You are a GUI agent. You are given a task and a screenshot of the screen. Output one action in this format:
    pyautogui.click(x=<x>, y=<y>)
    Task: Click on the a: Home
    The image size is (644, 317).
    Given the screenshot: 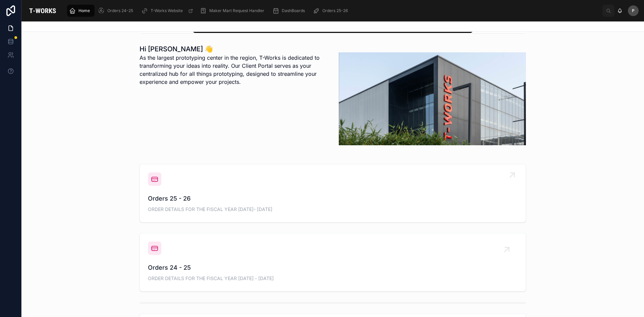 What is the action you would take?
    pyautogui.click(x=81, y=11)
    